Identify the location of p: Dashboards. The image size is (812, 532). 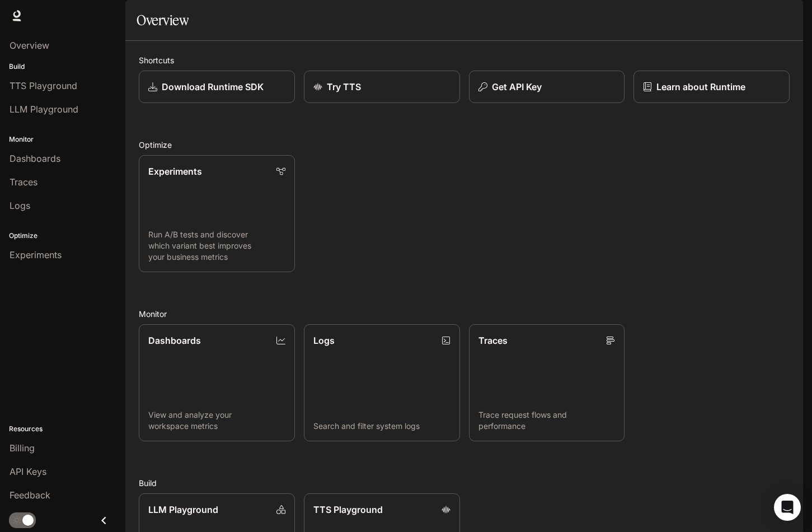
(174, 340).